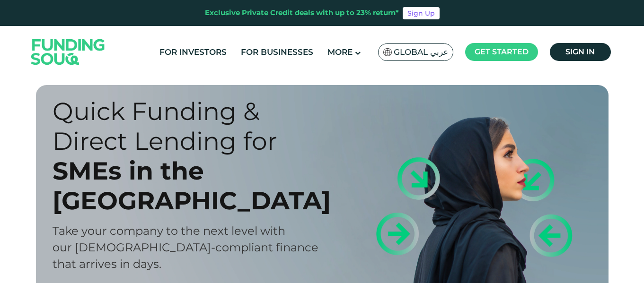  I want to click on span: Sign in, so click(580, 51).